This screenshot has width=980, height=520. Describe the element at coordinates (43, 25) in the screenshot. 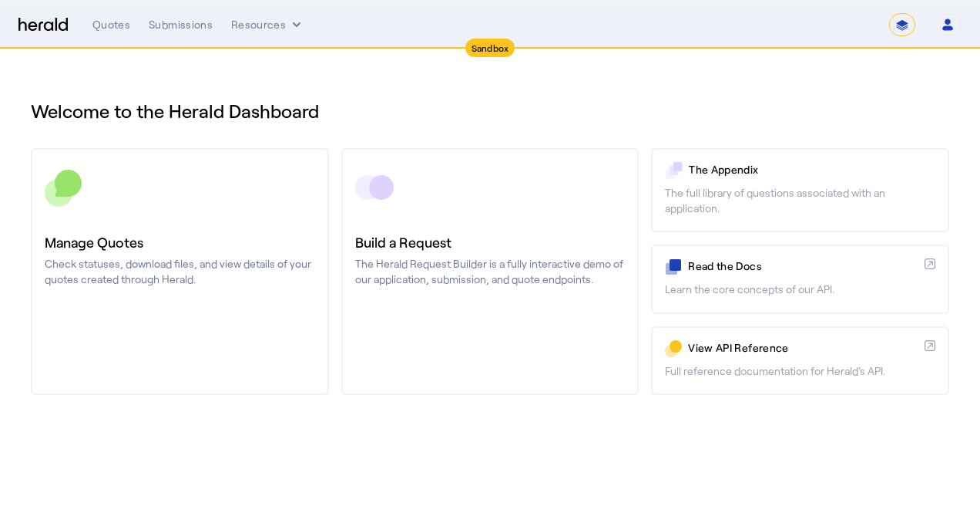

I see `img: Herald Logo` at that location.